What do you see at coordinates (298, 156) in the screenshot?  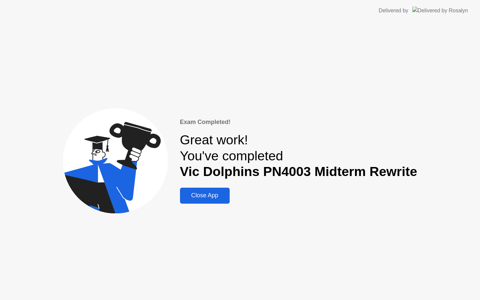 I see `div: Great work! You've completed` at bounding box center [298, 156].